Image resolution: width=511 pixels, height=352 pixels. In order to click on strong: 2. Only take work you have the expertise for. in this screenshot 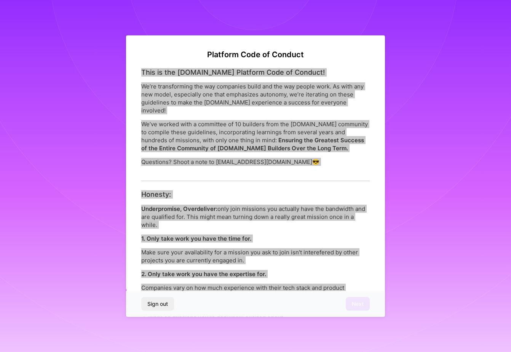, I will do `click(204, 273)`.